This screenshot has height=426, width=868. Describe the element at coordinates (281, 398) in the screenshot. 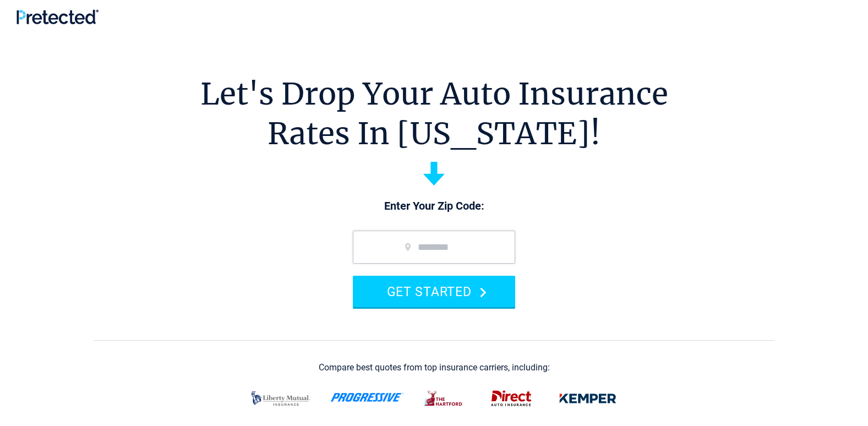

I see `img: liberty` at that location.